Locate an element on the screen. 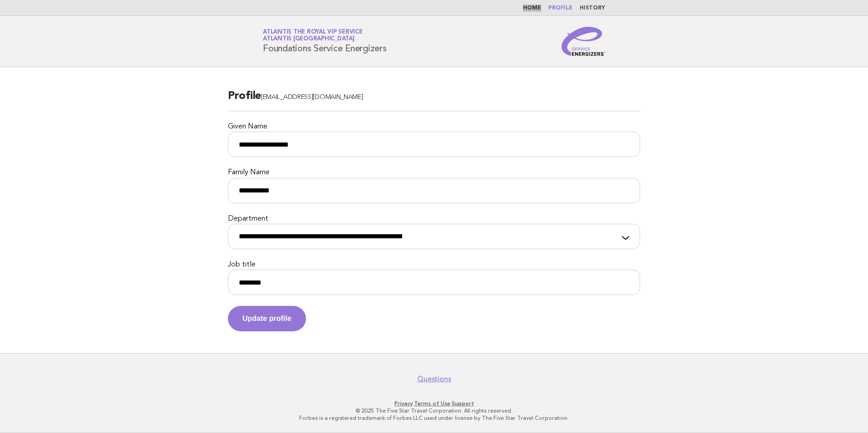 This screenshot has height=433, width=868. label: Given Name is located at coordinates (434, 126).